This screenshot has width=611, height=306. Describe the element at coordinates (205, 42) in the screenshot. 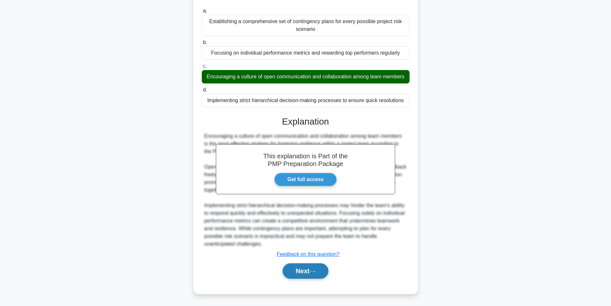

I see `span: b.` at that location.